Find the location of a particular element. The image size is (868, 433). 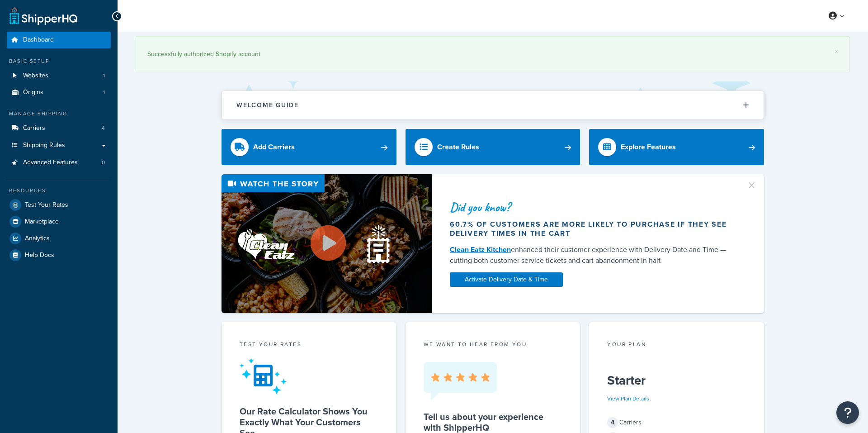

div: Test your rates is located at coordinates (309, 345).